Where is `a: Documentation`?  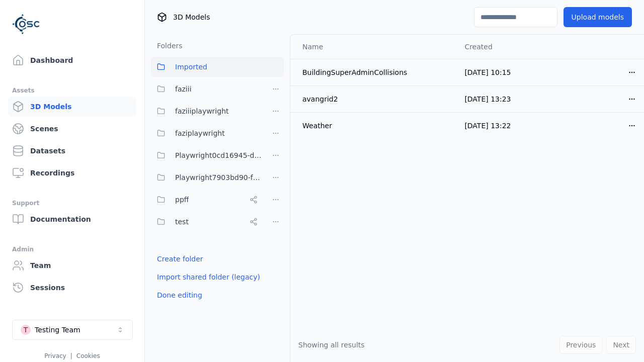
a: Documentation is located at coordinates (72, 219).